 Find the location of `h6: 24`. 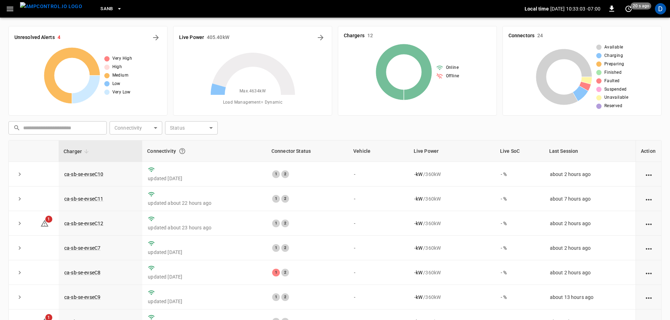

h6: 24 is located at coordinates (540, 36).